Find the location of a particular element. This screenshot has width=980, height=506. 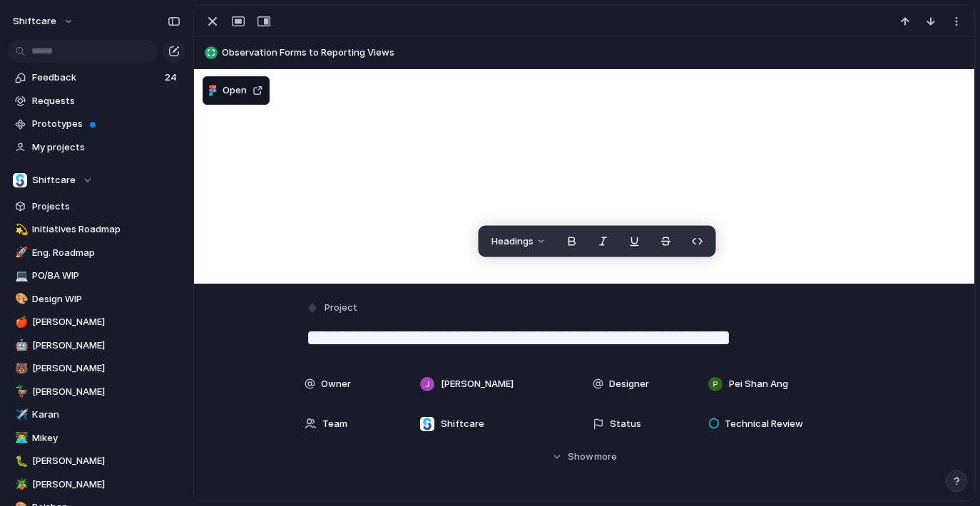

span: Technical Review is located at coordinates (764, 424).